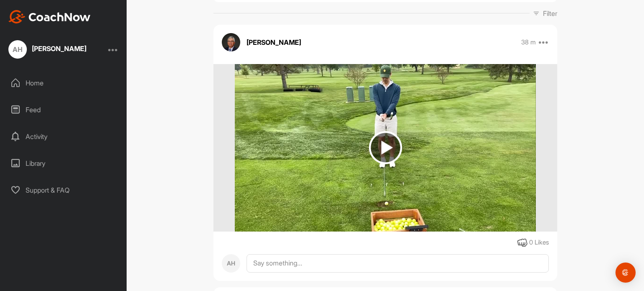  What do you see at coordinates (63, 190) in the screenshot?
I see `div: Support & FAQ` at bounding box center [63, 190].